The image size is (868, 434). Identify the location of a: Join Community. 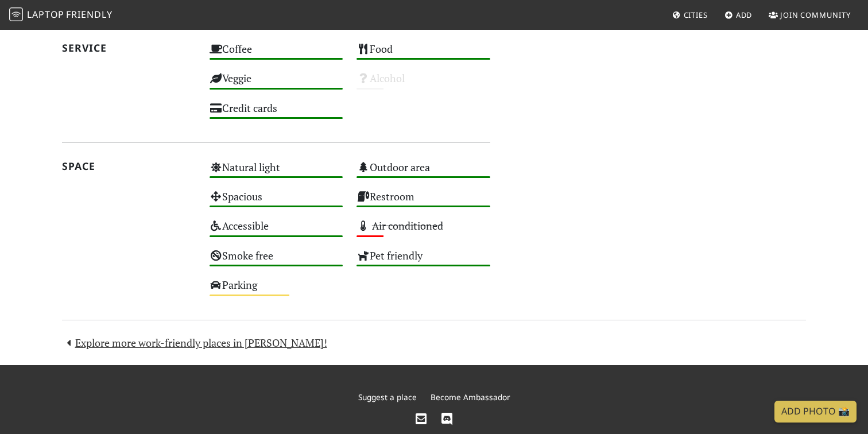
(809, 15).